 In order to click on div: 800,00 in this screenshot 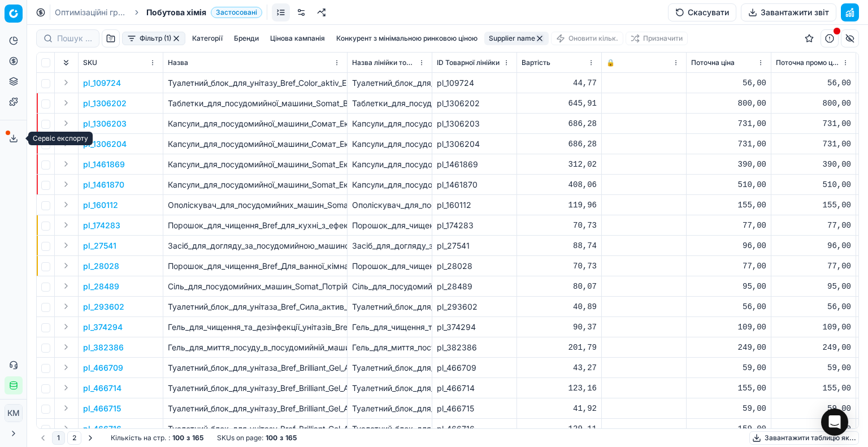, I will do `click(728, 103)`.